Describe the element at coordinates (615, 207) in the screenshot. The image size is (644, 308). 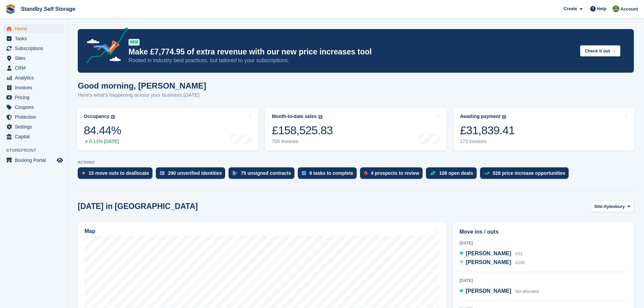
I see `span: Aylesbury` at that location.